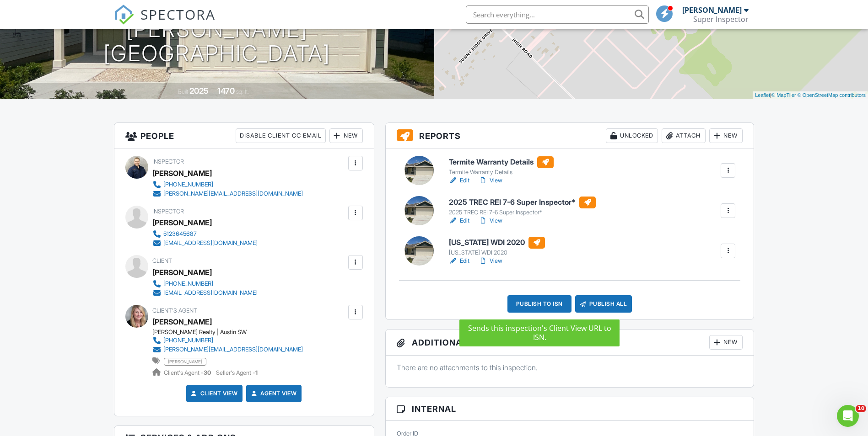  Describe the element at coordinates (178, 14) in the screenshot. I see `span: SPECTORA` at that location.